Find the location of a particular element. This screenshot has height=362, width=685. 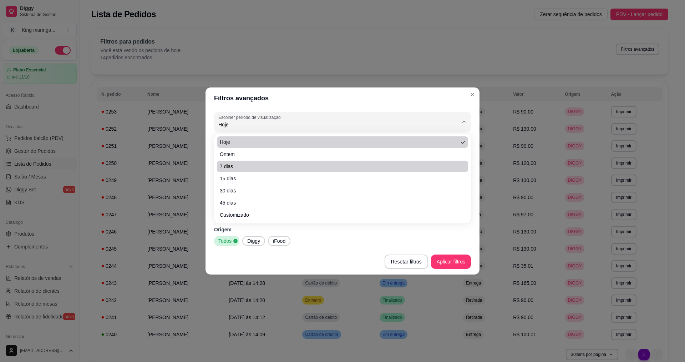

button: Resetar filtros is located at coordinates (406, 262).